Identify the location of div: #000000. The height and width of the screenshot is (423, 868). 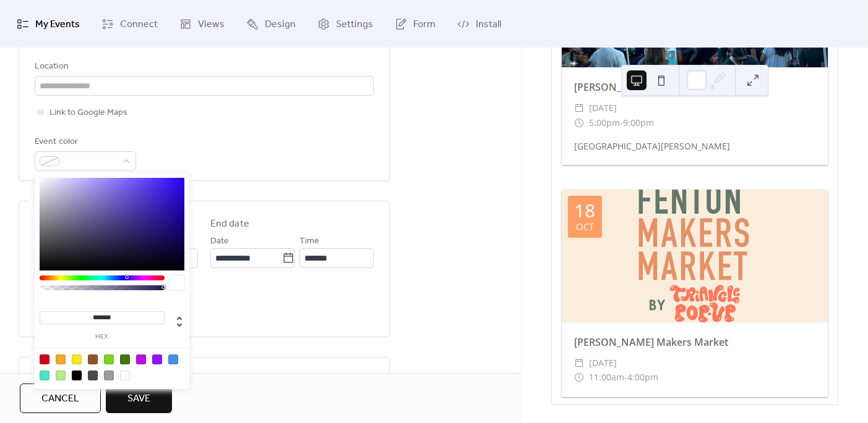
(77, 376).